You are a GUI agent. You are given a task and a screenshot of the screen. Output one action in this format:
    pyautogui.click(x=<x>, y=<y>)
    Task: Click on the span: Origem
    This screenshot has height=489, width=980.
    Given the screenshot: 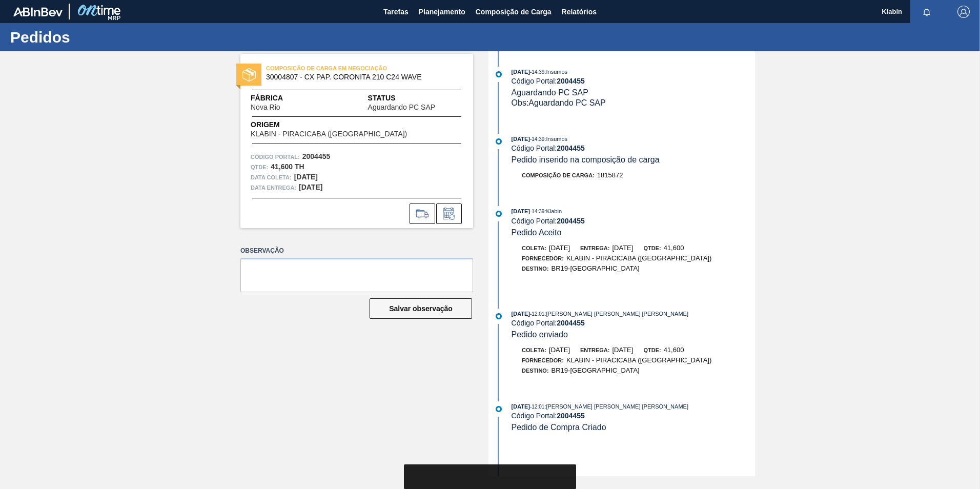 What is the action you would take?
    pyautogui.click(x=344, y=124)
    